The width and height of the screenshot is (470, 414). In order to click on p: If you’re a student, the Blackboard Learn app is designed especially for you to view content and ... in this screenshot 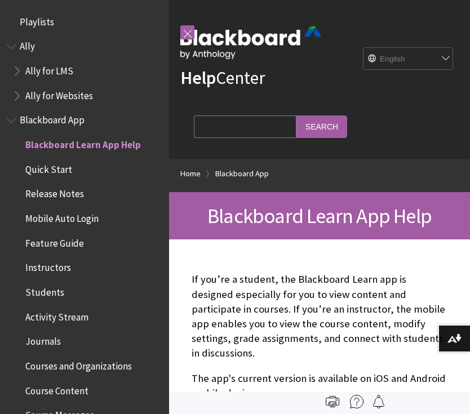, I will do `click(319, 316)`.